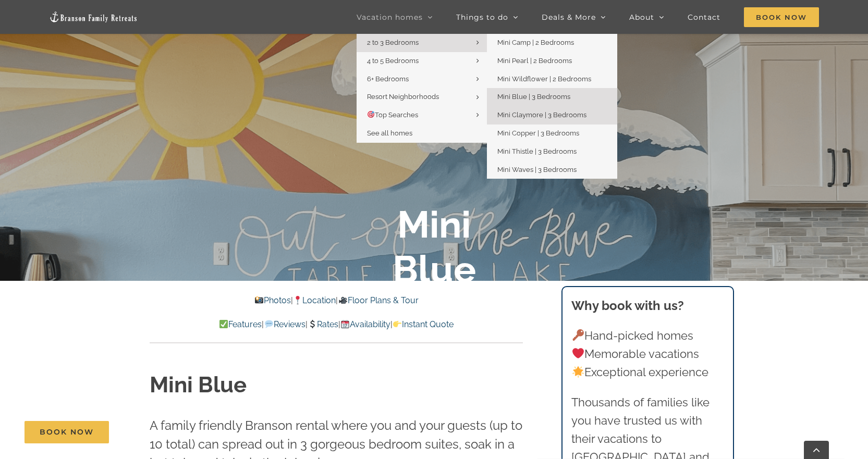 The height and width of the screenshot is (459, 868). I want to click on a: Location, so click(315, 300).